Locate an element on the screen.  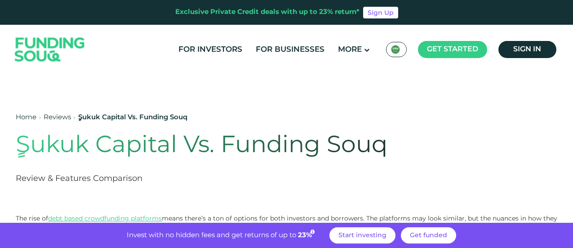
a: For Investors is located at coordinates (210, 49).